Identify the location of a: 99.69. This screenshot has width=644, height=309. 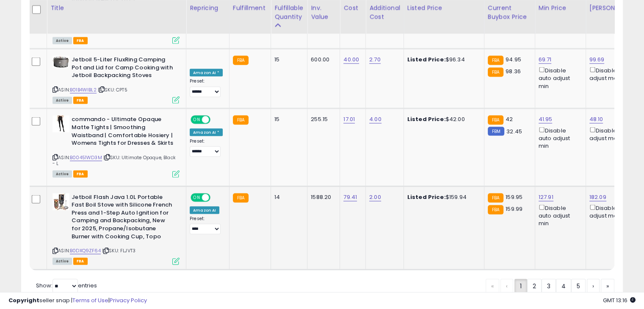
(597, 60).